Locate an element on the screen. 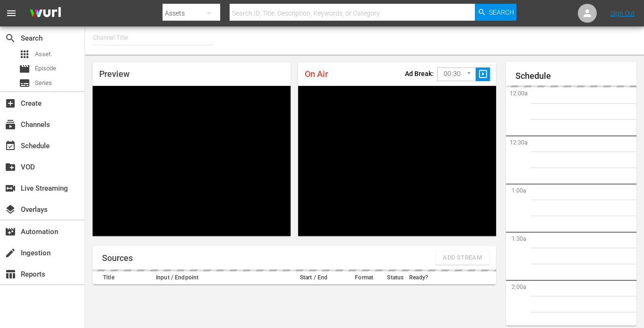 Image resolution: width=644 pixels, height=328 pixels. span: Create is located at coordinates (10, 103).